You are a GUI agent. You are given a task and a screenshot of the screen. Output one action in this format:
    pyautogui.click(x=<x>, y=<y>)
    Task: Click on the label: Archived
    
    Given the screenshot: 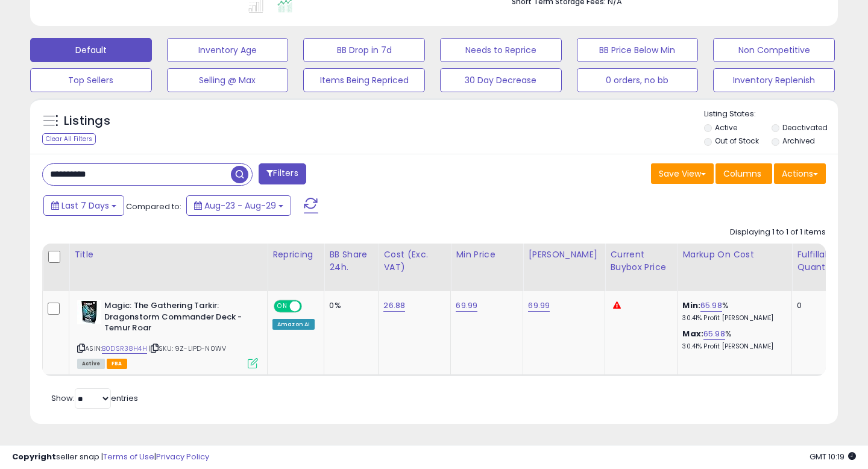 What is the action you would take?
    pyautogui.click(x=798, y=141)
    